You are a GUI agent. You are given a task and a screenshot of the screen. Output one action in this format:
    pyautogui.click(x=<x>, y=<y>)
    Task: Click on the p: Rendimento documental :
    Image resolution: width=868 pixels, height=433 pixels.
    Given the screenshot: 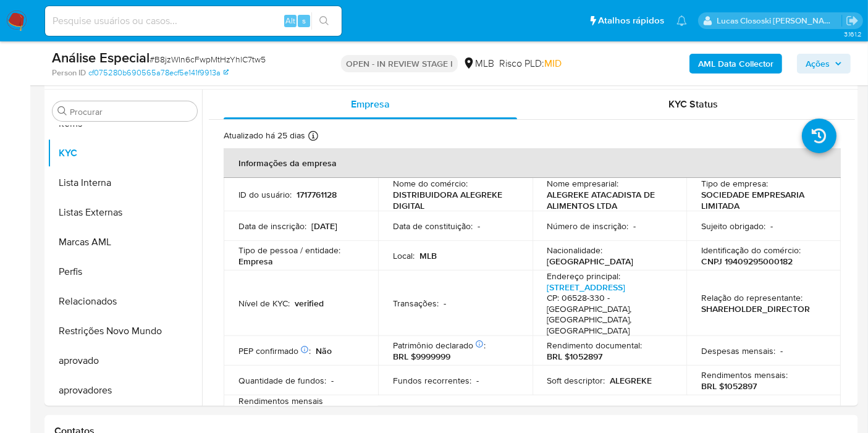 What is the action you would take?
    pyautogui.click(x=595, y=345)
    